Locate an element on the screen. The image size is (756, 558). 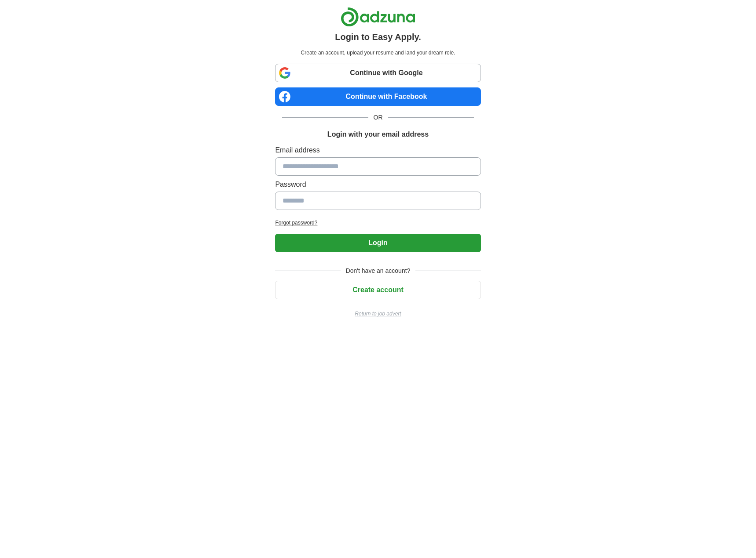
a: Forgot password? is located at coordinates (377, 223).